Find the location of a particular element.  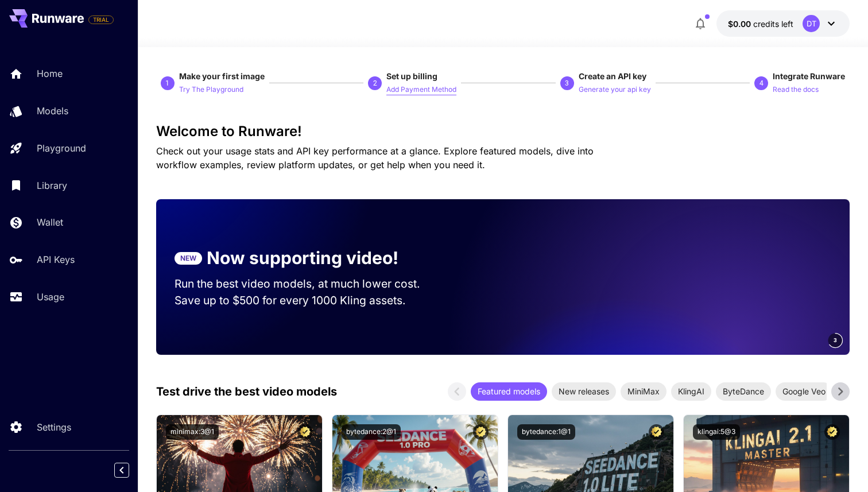

span: KlingAI is located at coordinates (691, 391).